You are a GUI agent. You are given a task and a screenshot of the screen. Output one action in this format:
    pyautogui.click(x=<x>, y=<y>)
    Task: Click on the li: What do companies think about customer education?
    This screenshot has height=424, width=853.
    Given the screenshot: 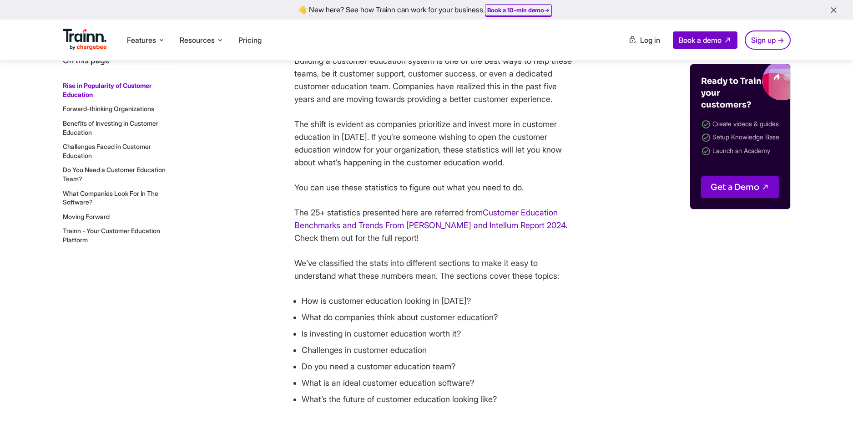 What is the action you would take?
    pyautogui.click(x=439, y=317)
    